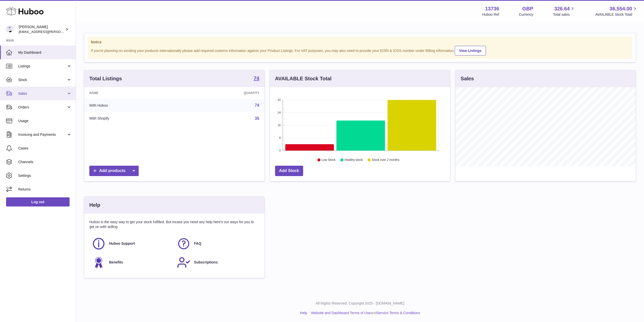  What do you see at coordinates (360, 42) in the screenshot?
I see `strong: Notice` at bounding box center [360, 42].